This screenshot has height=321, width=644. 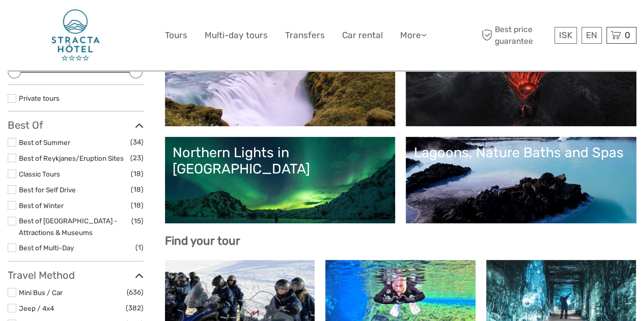 I want to click on span: ISK, so click(x=566, y=35).